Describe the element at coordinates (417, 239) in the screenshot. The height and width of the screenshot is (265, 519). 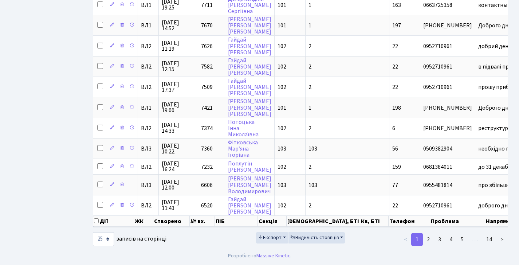
I see `a: 1` at that location.